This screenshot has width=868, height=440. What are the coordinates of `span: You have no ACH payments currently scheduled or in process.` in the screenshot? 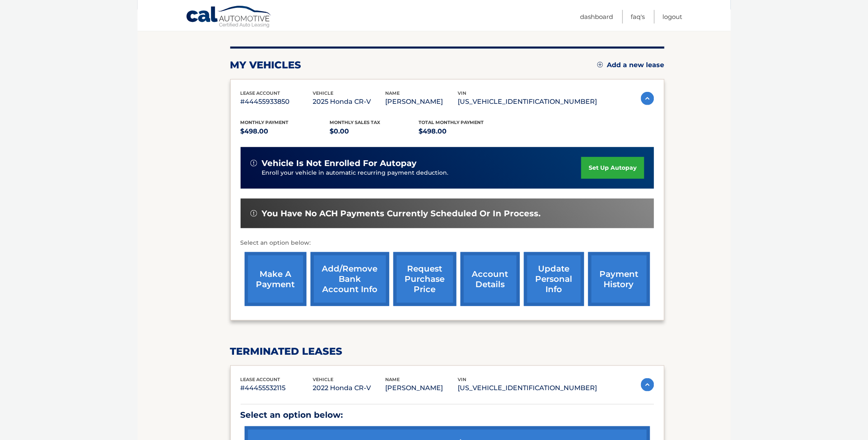 It's located at (401, 213).